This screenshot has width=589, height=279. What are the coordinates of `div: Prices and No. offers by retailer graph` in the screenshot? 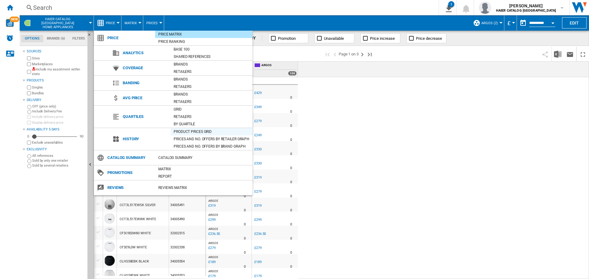 It's located at (211, 139).